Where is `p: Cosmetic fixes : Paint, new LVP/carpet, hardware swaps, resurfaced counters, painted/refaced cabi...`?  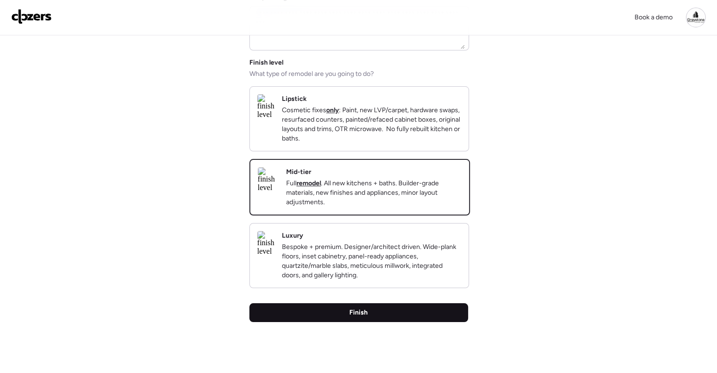
p: Cosmetic fixes : Paint, new LVP/carpet, hardware swaps, resurfaced counters, painted/refaced cabi... is located at coordinates (371, 124).